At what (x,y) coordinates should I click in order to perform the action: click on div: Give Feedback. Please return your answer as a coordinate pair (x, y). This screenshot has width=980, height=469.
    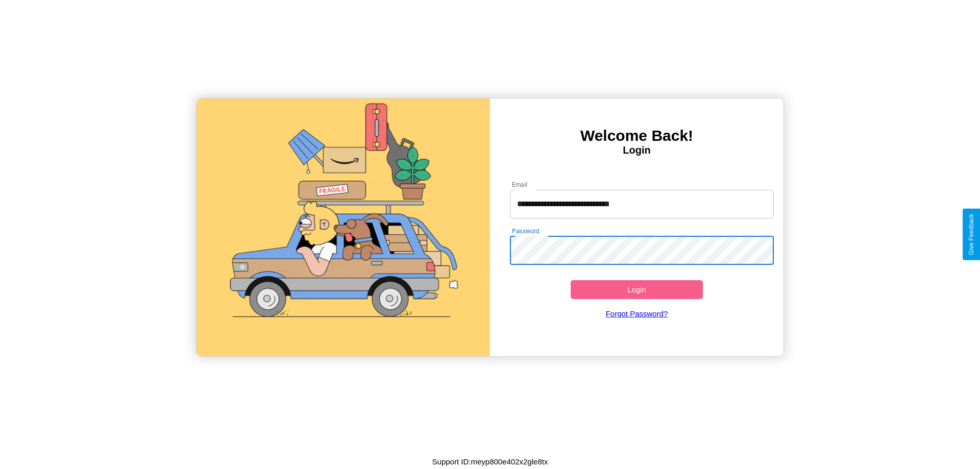
    Looking at the image, I should click on (971, 234).